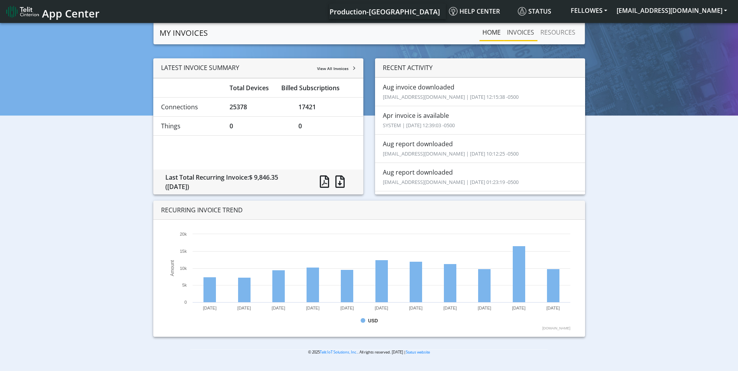 Image resolution: width=738 pixels, height=371 pixels. I want to click on button: FELLOWES, so click(589, 11).